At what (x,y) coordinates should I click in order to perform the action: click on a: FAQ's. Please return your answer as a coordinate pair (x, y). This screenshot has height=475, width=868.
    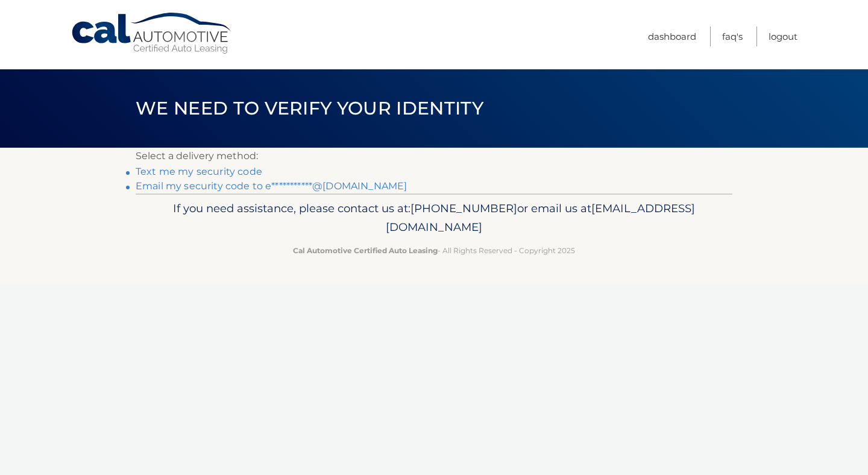
    Looking at the image, I should click on (732, 36).